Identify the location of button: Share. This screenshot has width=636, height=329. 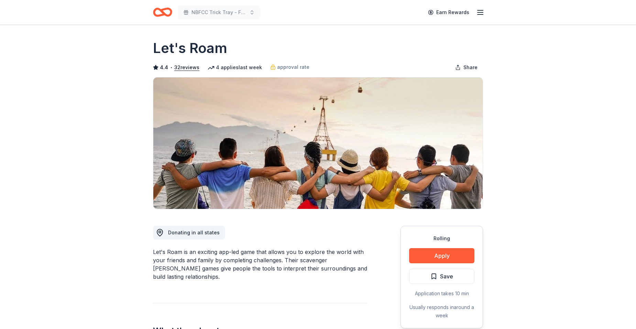
(466, 67).